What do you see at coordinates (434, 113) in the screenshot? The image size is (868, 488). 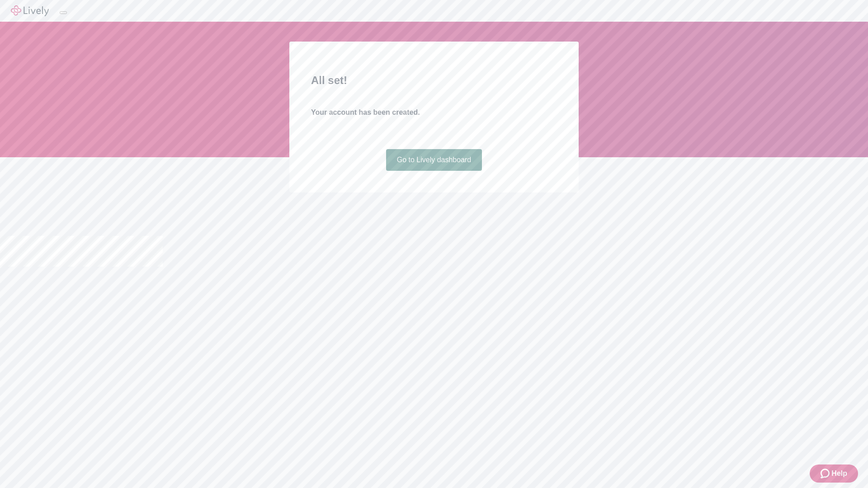 I see `h4: Your account has been created.` at bounding box center [434, 113].